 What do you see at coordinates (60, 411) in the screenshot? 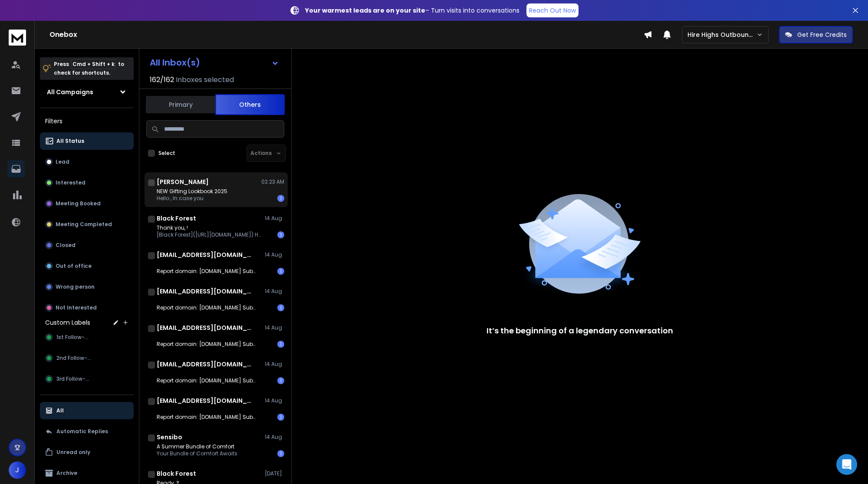
I see `p: All` at bounding box center [60, 411].